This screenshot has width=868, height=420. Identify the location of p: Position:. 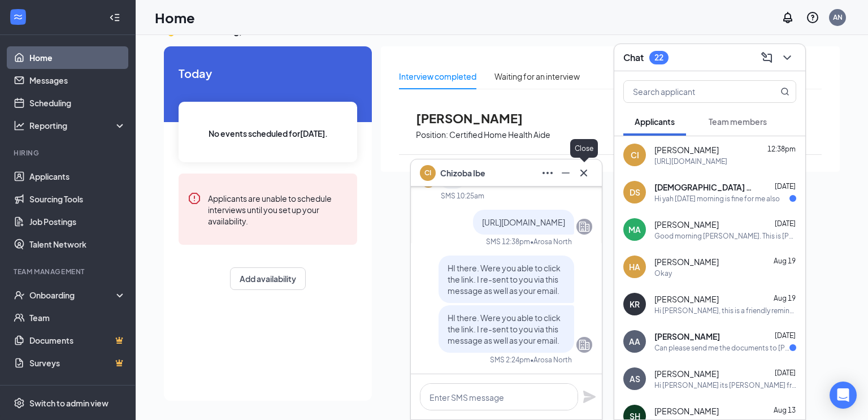
(432, 135).